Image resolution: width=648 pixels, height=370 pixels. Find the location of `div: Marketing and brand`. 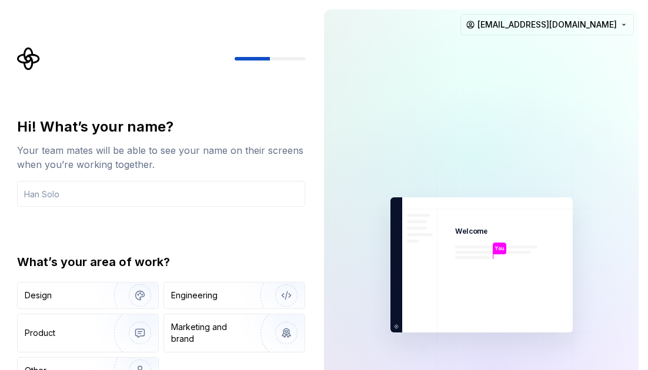

div: Marketing and brand is located at coordinates (210, 333).